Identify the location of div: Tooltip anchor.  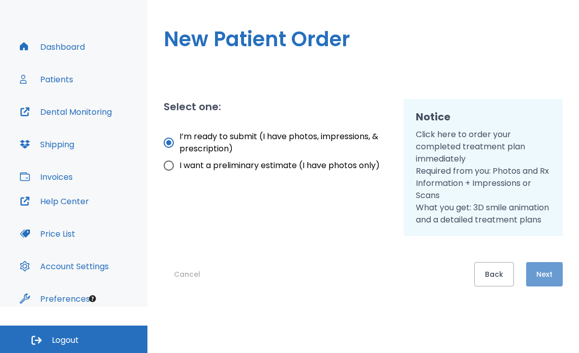
(93, 299).